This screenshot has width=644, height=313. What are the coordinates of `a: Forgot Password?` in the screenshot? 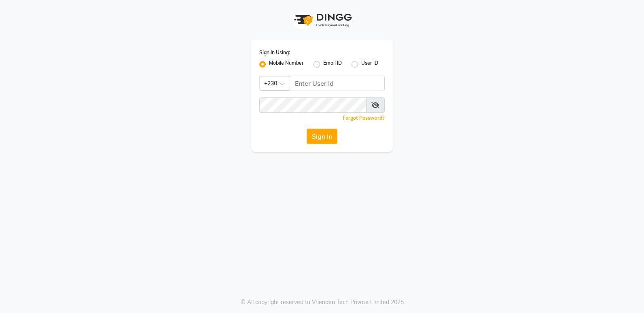 It's located at (364, 118).